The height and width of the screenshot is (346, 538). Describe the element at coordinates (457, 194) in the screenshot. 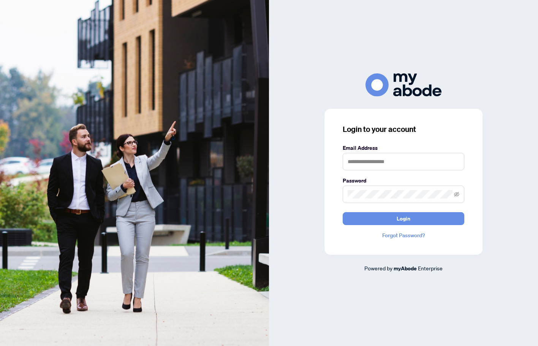

I see `span: eye-invisible` at that location.